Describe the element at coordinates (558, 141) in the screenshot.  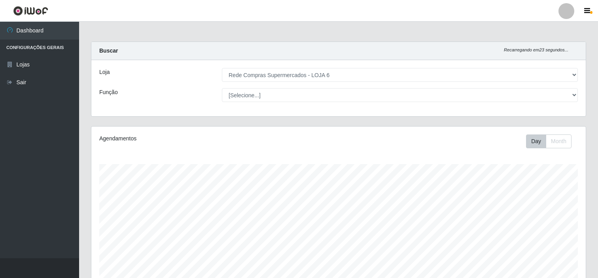
I see `button: Month` at that location.